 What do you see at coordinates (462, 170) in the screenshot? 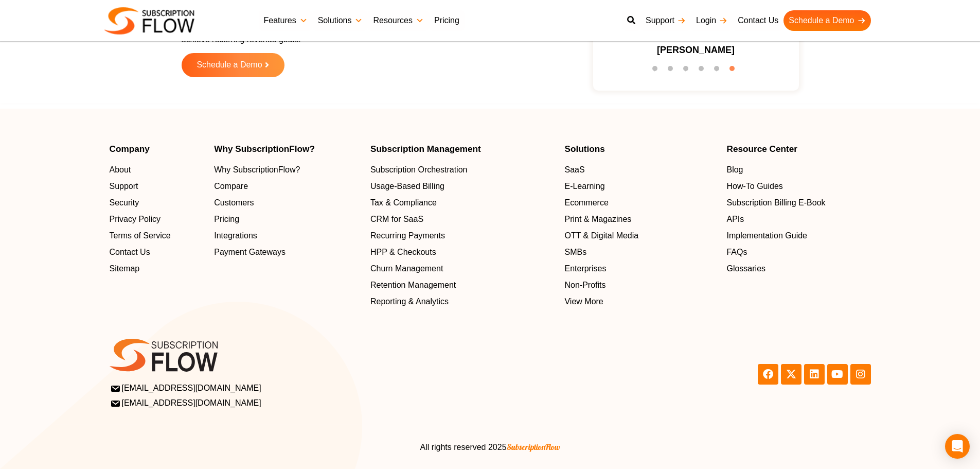
I see `a: Subscription Orchestration` at bounding box center [462, 170].